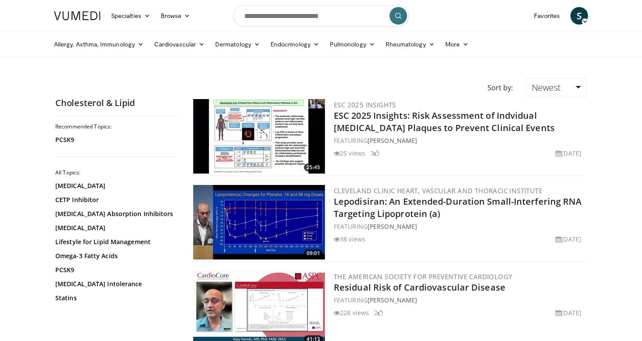  What do you see at coordinates (259, 137) in the screenshot?
I see `img: 06e11b97-649f-400c-ac45-dc128ad7bcb1.300x170_q85_crop-smart_upscale.jpg` at bounding box center [259, 137].